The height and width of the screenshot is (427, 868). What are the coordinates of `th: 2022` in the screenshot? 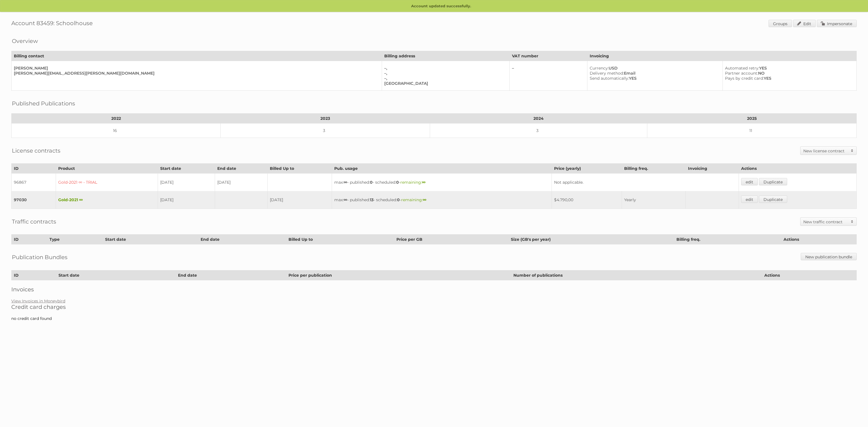 It's located at (116, 118).